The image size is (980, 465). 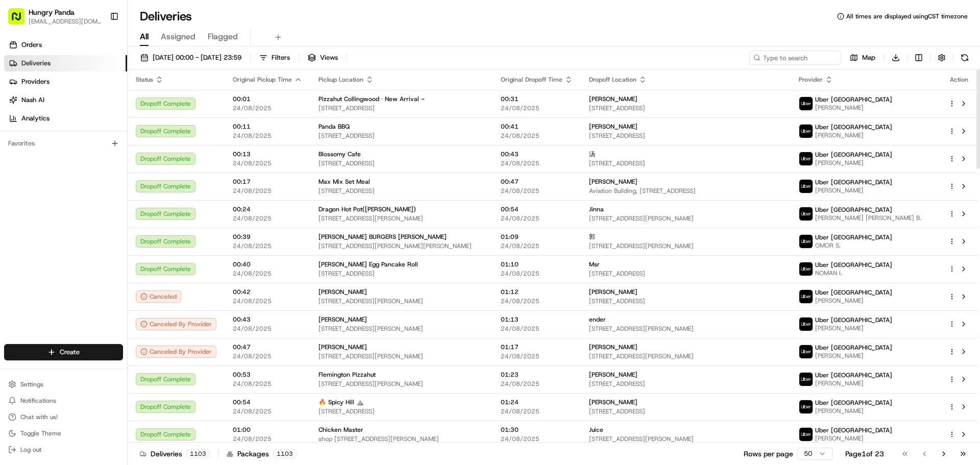 What do you see at coordinates (768, 454) in the screenshot?
I see `p: Rows per page` at bounding box center [768, 454].